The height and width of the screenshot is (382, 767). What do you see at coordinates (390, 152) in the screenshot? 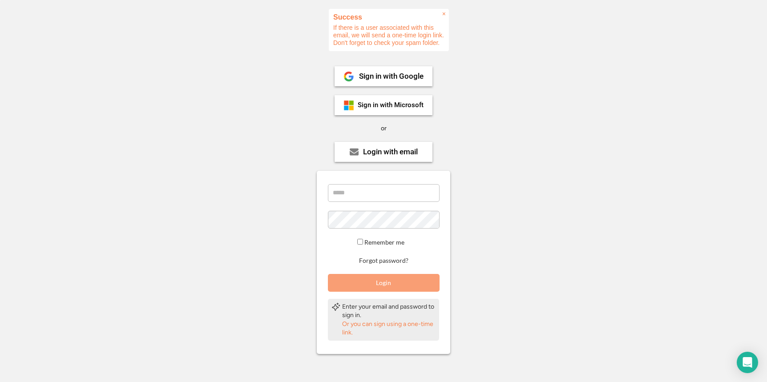
I see `div: Login with email` at bounding box center [390, 152].